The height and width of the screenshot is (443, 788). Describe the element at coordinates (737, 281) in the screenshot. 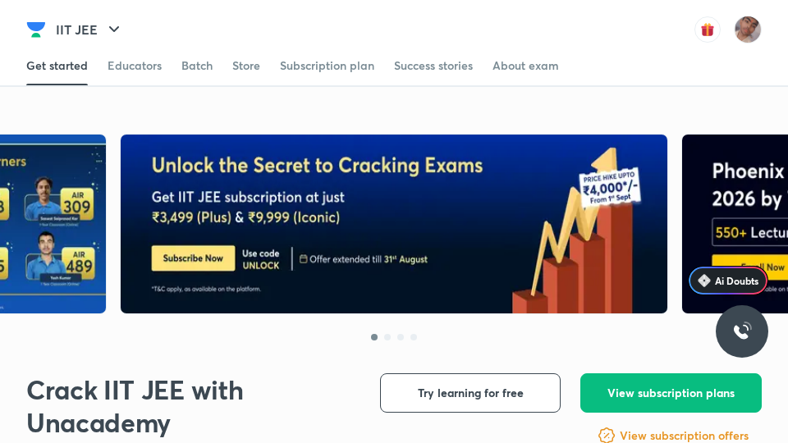

I see `span: Ai Doubts` at that location.